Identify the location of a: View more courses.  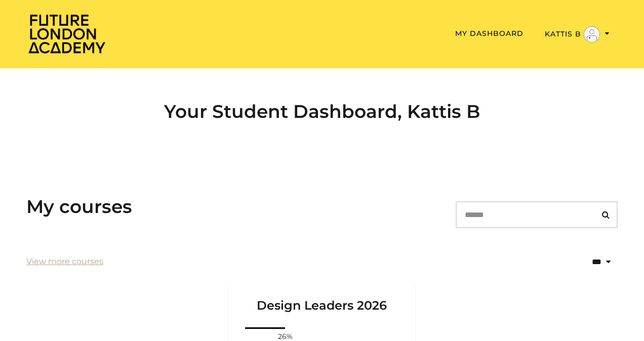
(65, 261).